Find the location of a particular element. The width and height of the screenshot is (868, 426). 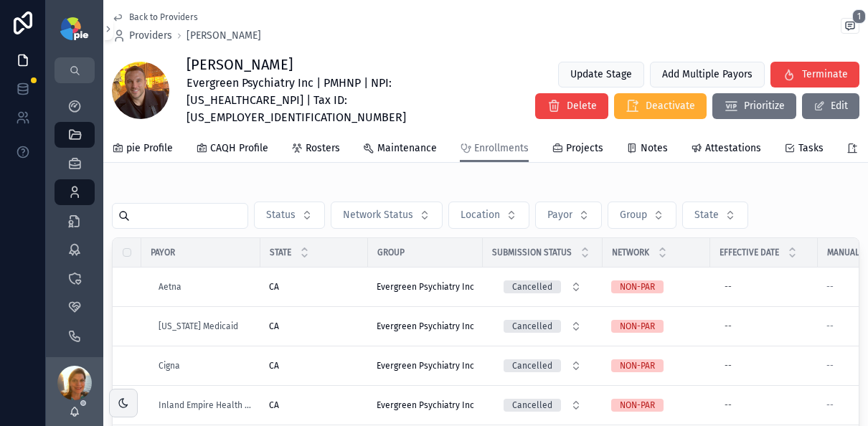

a: CAQH Profile is located at coordinates (232, 150).